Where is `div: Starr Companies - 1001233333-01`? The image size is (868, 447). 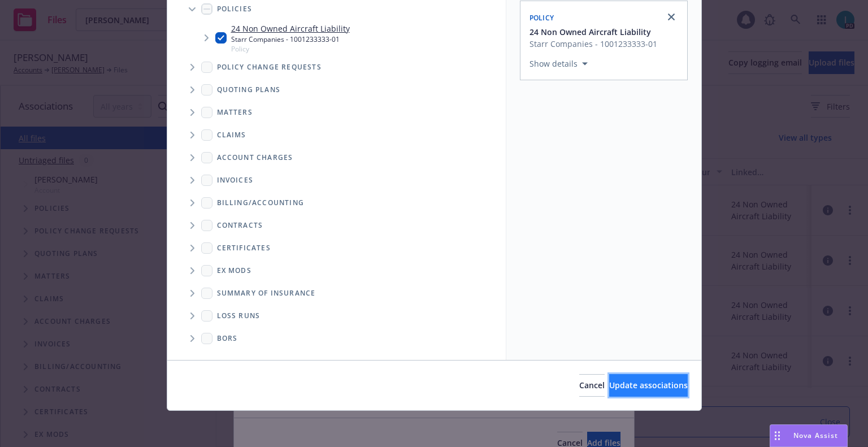
div: Starr Companies - 1001233333-01 is located at coordinates (291, 39).